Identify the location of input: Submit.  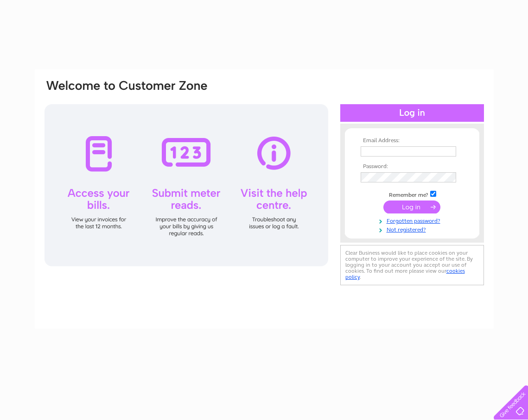
(412, 207).